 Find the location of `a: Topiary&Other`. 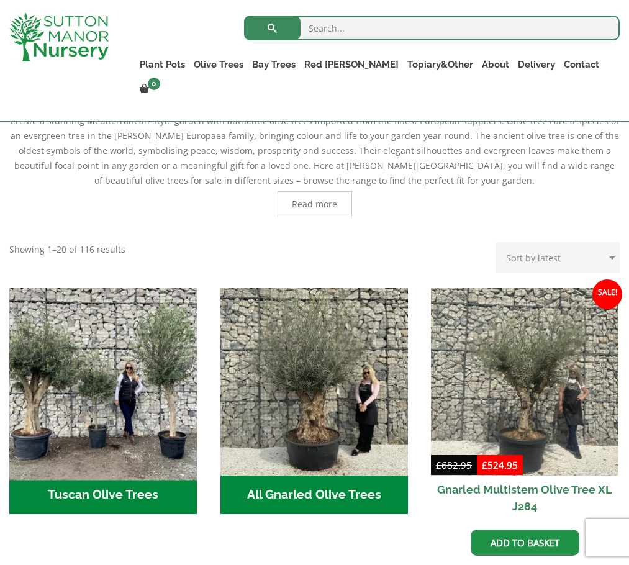

a: Topiary&Other is located at coordinates (440, 65).